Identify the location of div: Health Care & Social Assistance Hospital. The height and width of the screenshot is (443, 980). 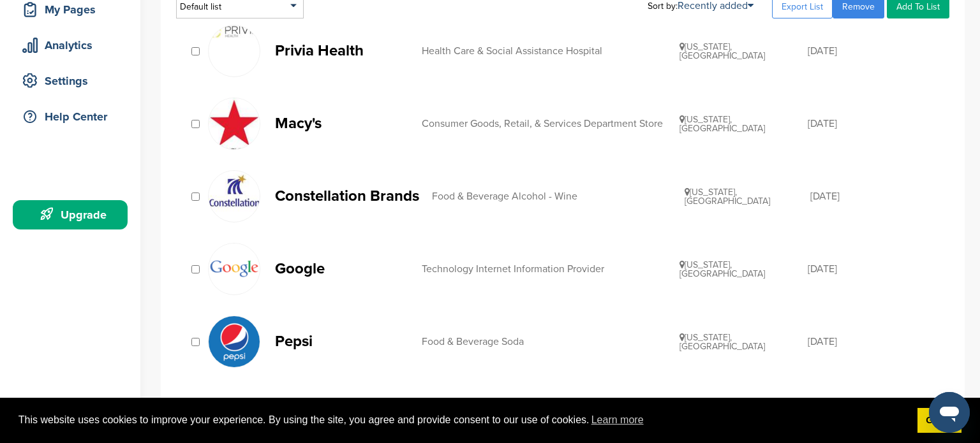
(551, 51).